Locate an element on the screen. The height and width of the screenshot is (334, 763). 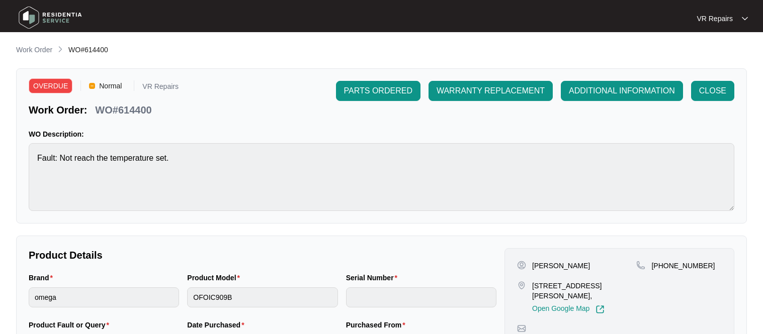
img: chevron-right is located at coordinates (60, 49).